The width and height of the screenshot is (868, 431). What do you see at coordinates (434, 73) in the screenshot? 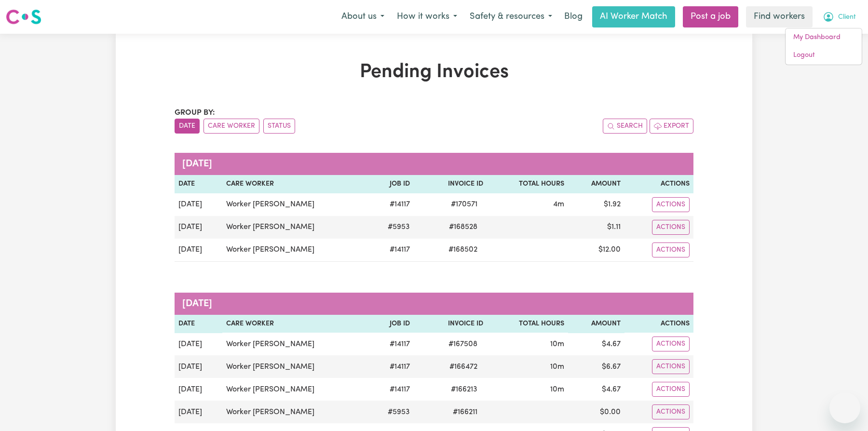
I see `h1: Pending Invoices` at bounding box center [434, 73].